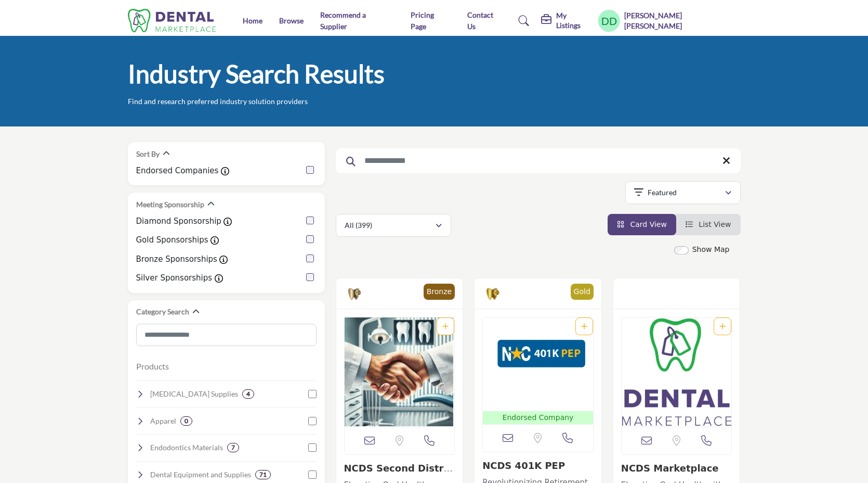 The image size is (868, 483). I want to click on img: Gold Sponsorships Badge Icon, so click(493, 294).